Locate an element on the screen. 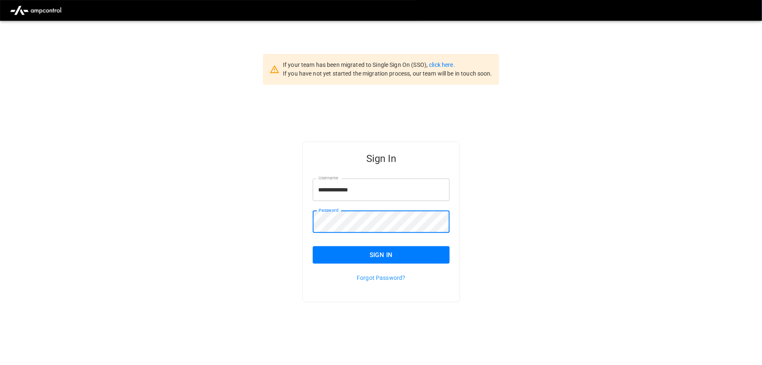  label: Password is located at coordinates (329, 210).